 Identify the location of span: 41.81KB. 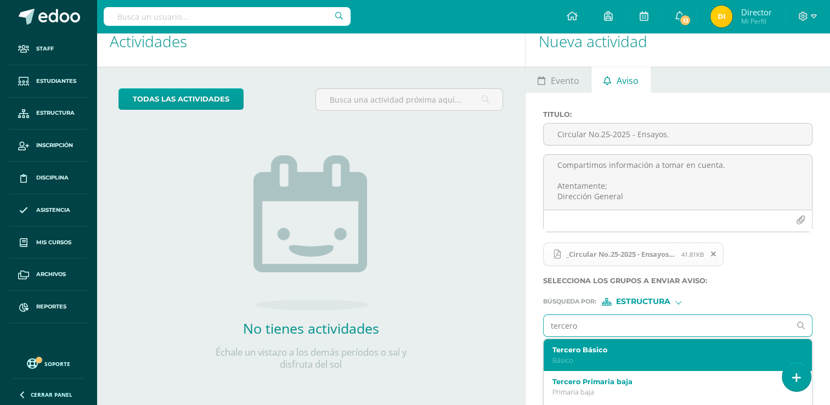
(692, 254).